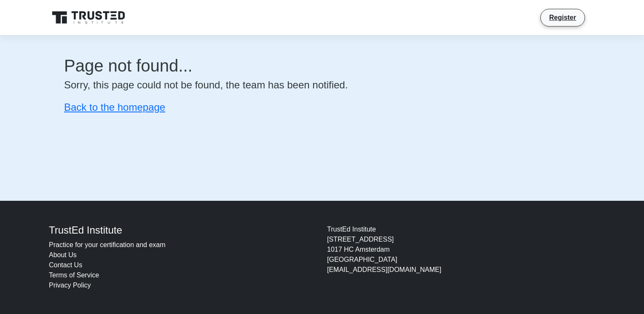 Image resolution: width=644 pixels, height=314 pixels. I want to click on a: Register, so click(562, 17).